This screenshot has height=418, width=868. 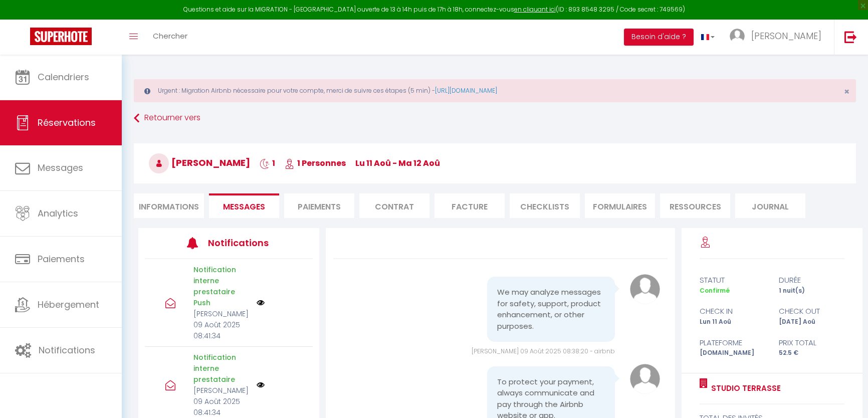 I want to click on p: Notification interne prestataire, so click(x=222, y=369).